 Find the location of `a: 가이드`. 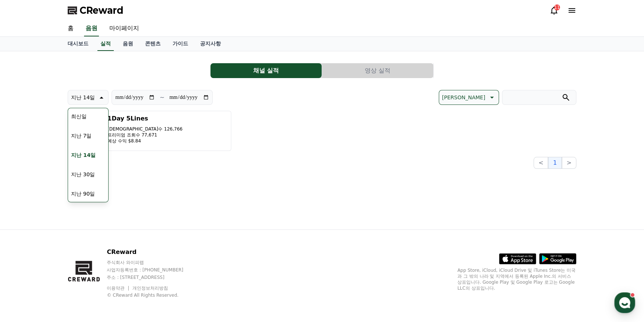

a: 가이드 is located at coordinates (180, 44).